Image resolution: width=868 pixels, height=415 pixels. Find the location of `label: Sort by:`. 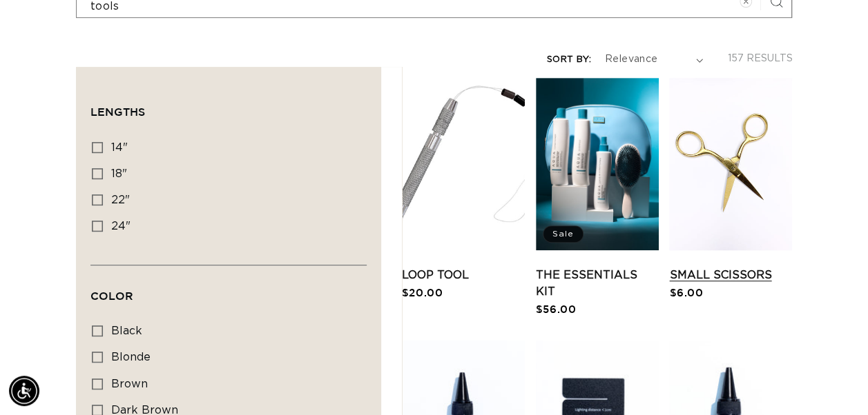

label: Sort by: is located at coordinates (569, 59).